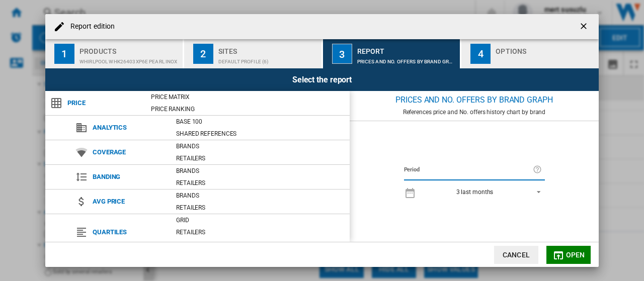 This screenshot has width=644, height=281. What do you see at coordinates (545, 48) in the screenshot?
I see `div: Options` at bounding box center [545, 48].